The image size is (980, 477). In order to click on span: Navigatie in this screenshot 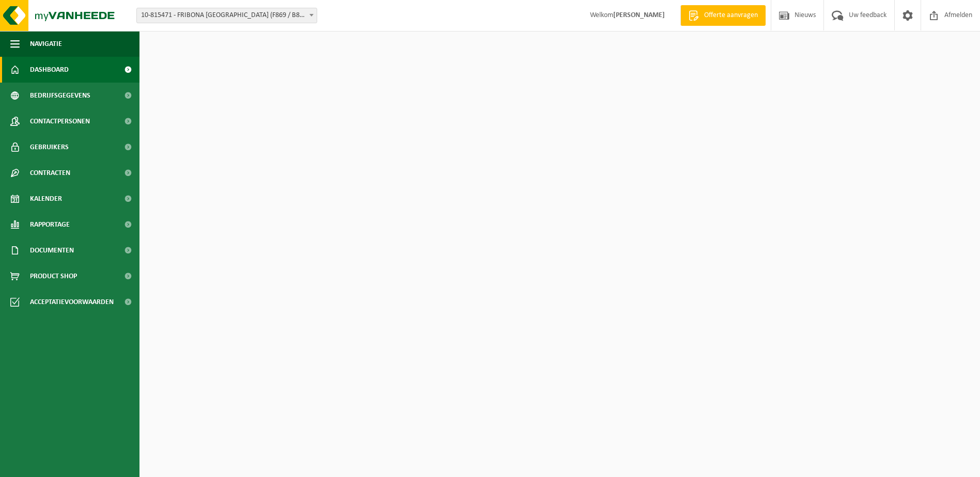, I will do `click(46, 44)`.